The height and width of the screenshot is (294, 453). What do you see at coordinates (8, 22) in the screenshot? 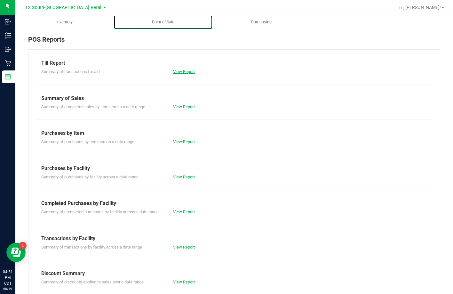
I see `inline-svg: Inbound` at bounding box center [8, 22].